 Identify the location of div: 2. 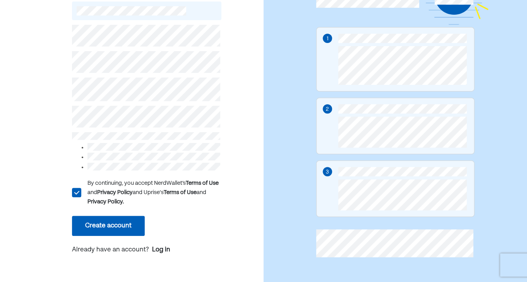
(327, 109).